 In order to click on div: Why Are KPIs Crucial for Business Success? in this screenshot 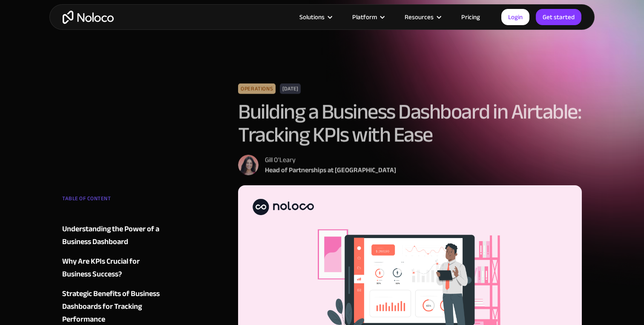, I will do `click(114, 268)`.